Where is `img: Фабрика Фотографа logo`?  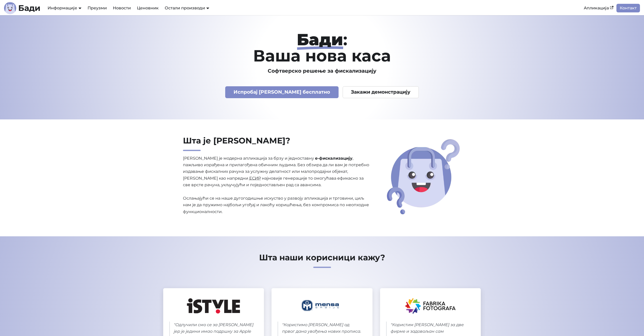
img: Фабрика Фотографа logo is located at coordinates (430, 306).